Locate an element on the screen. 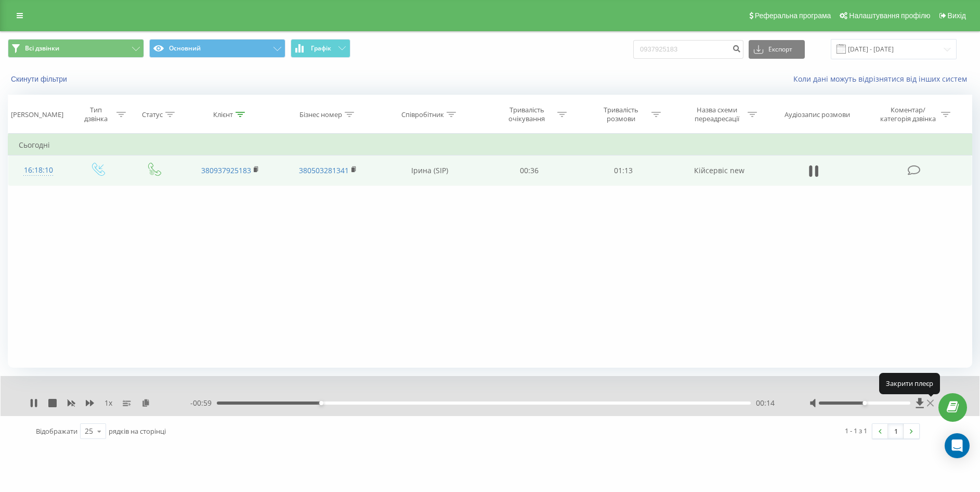  span: 00:14 is located at coordinates (766, 402).